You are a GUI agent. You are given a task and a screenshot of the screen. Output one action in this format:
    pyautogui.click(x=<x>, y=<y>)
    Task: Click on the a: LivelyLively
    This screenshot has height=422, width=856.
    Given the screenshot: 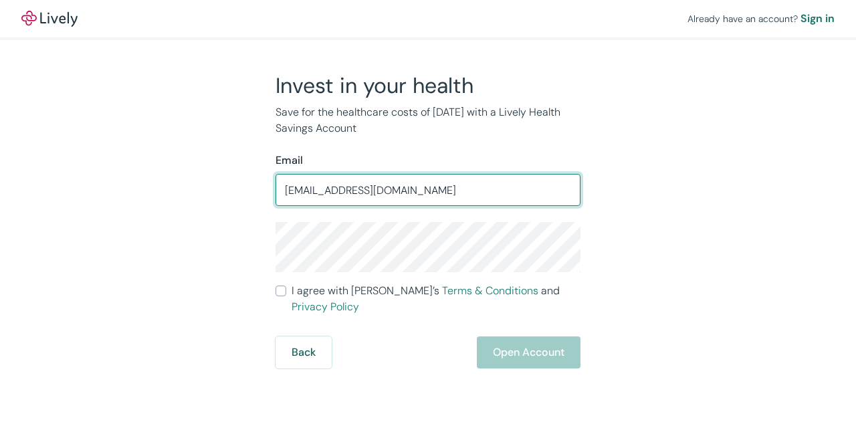 What is the action you would take?
    pyautogui.click(x=49, y=19)
    